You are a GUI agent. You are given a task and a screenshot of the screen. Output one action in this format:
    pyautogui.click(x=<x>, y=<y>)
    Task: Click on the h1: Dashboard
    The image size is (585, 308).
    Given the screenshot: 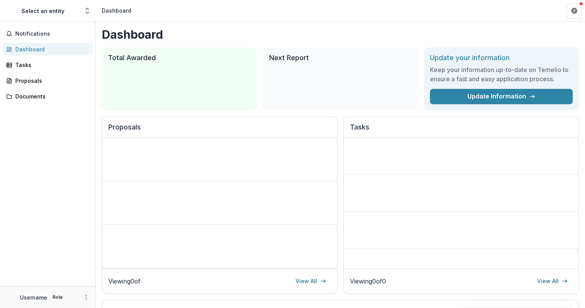 What is the action you would take?
    pyautogui.click(x=340, y=34)
    